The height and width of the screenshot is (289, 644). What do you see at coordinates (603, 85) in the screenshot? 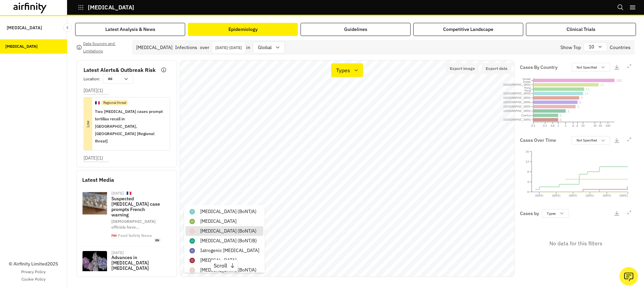
I see `tspan: 42` at bounding box center [603, 85].